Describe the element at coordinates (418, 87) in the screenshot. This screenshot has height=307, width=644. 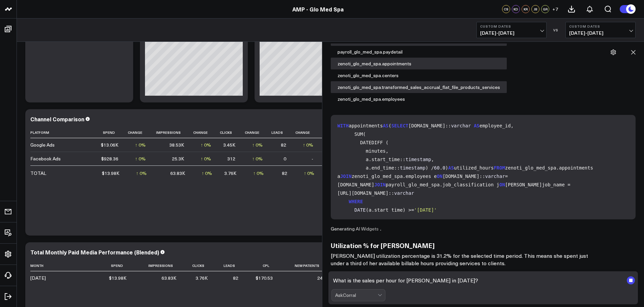
I see `div: zenoti_glo_med_spa.transformed_sales_accrual_flat_file_products_services` at that location.